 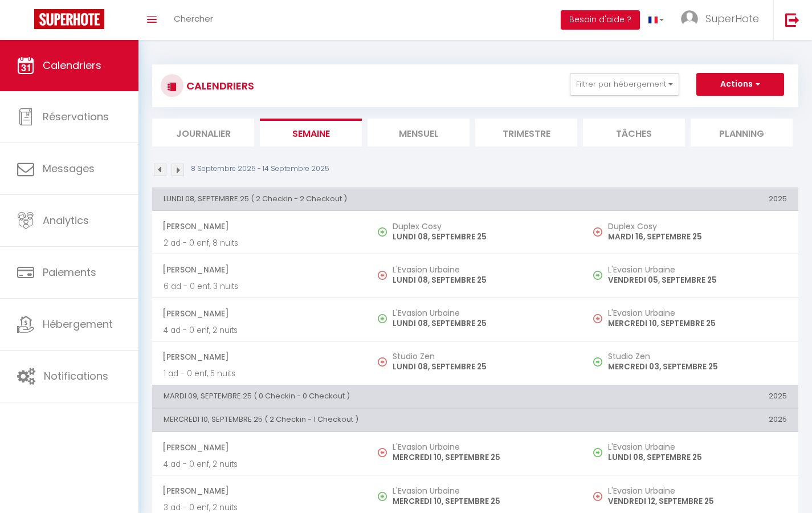 What do you see at coordinates (367, 396) in the screenshot?
I see `th: MARDI 09, SEPTEMBRE 25 ( 0 Checkin - 0 Checkout )` at bounding box center [367, 396].